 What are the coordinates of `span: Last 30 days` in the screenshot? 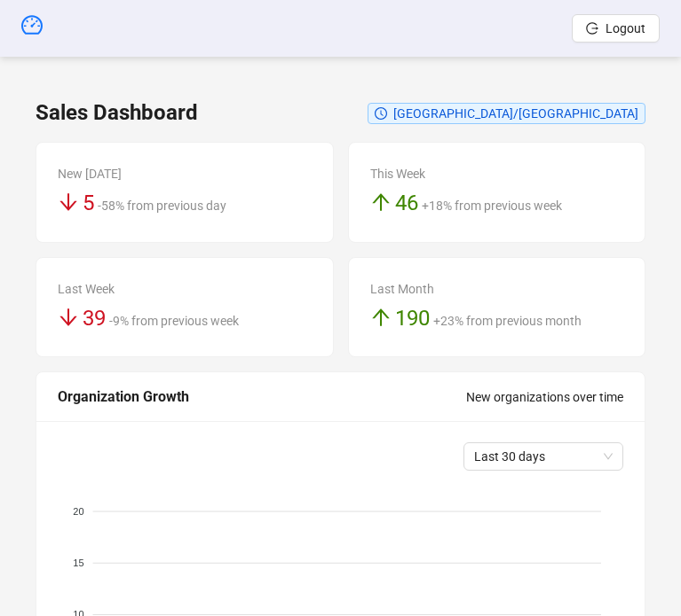 It's located at (543, 456).